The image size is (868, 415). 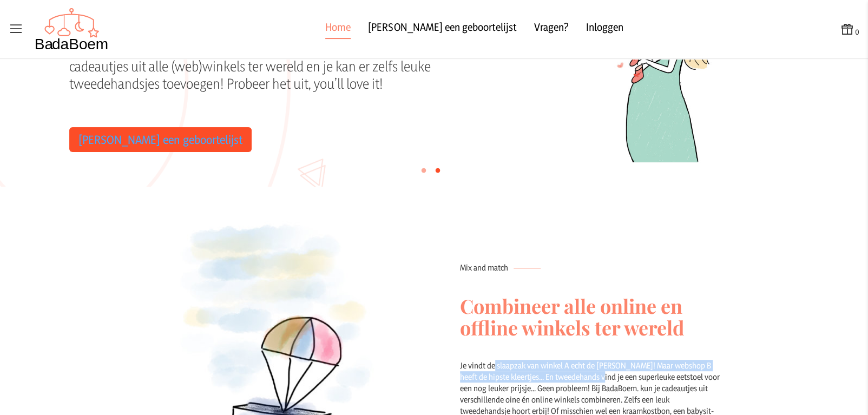 I want to click on button: 0, so click(x=850, y=29).